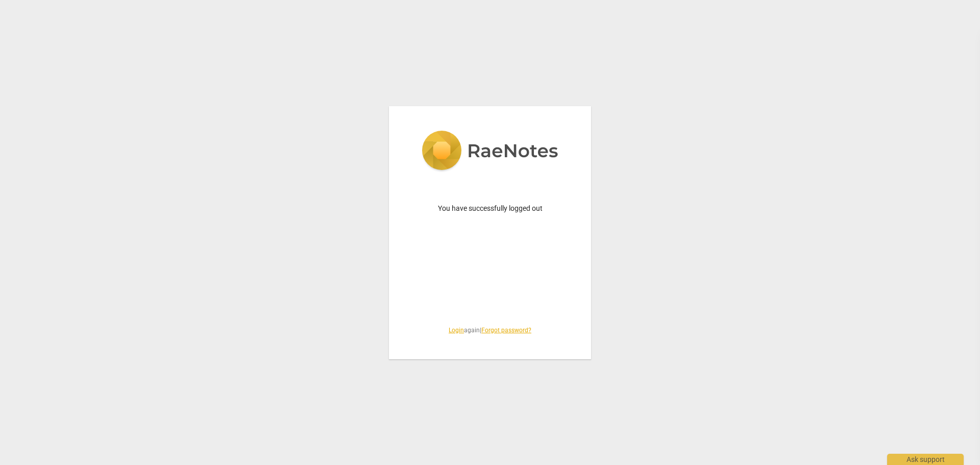 The width and height of the screenshot is (980, 465). Describe the element at coordinates (490, 208) in the screenshot. I see `p: You have successfully logged out` at that location.